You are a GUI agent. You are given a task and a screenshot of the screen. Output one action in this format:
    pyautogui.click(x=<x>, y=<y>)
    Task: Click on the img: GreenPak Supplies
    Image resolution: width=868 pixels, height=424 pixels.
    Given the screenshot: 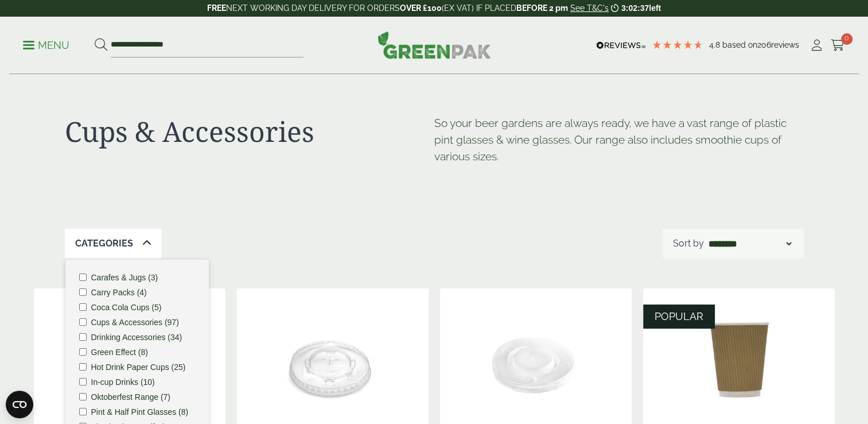 What is the action you would take?
    pyautogui.click(x=434, y=45)
    